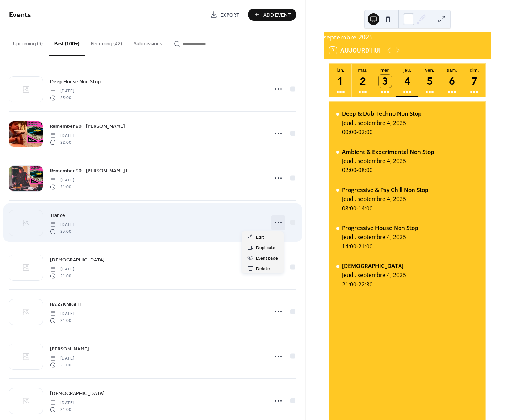 The height and width of the screenshot is (420, 509). What do you see at coordinates (224, 14) in the screenshot?
I see `a: Export` at bounding box center [224, 14].